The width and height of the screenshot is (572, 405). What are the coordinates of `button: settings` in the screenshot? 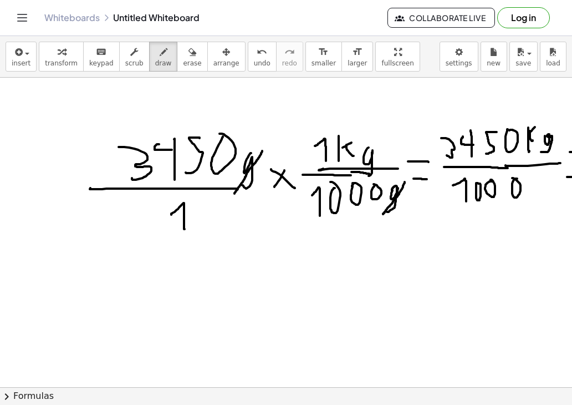 It's located at (459, 57).